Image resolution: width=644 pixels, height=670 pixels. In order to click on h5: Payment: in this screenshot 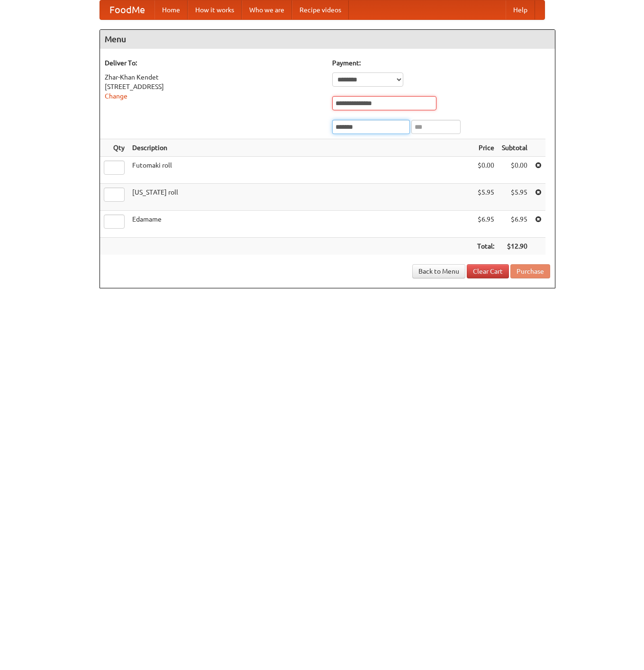, I will do `click(441, 63)`.